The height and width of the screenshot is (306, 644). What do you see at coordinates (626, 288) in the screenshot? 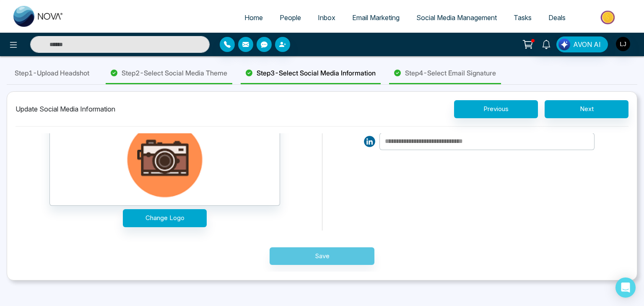
I see `div: Open Intercom Messenger` at bounding box center [626, 288].